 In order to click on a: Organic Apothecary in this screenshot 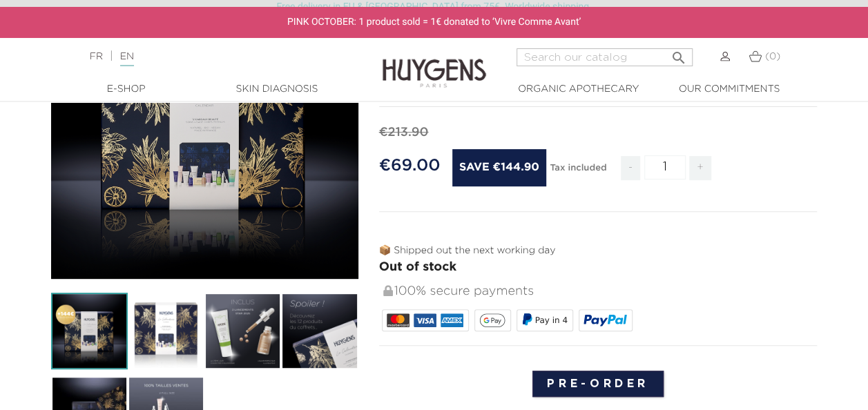, I will do `click(579, 89)`.